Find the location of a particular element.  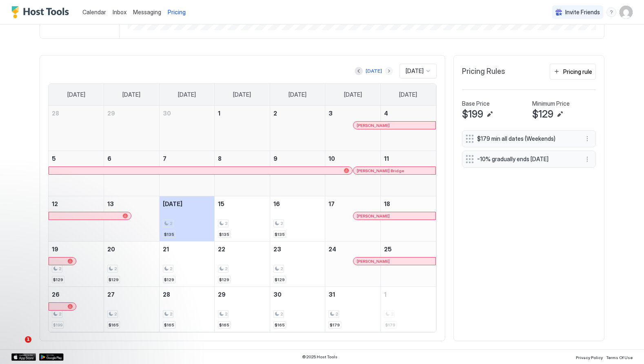

td: October 6, 2025 is located at coordinates (132, 173).